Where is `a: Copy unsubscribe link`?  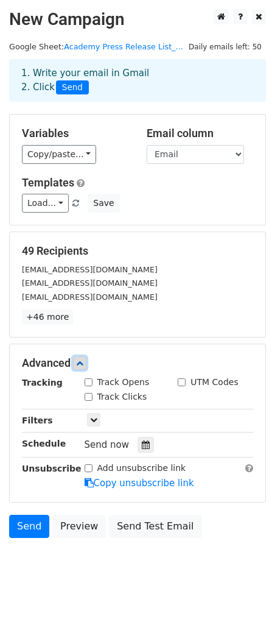
a: Copy unsubscribe link is located at coordinates (139, 483).